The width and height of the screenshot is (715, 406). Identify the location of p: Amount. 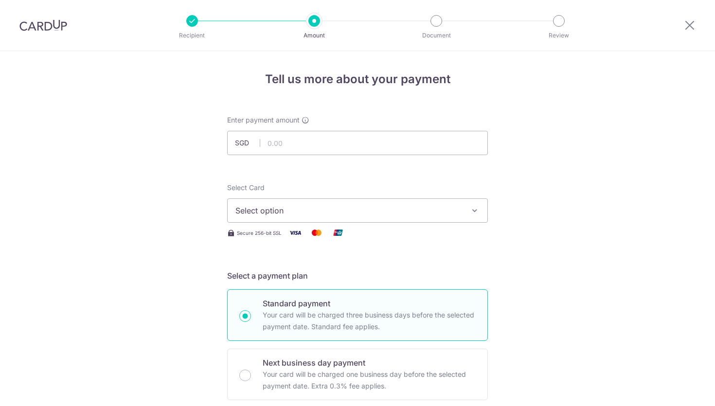
(314, 36).